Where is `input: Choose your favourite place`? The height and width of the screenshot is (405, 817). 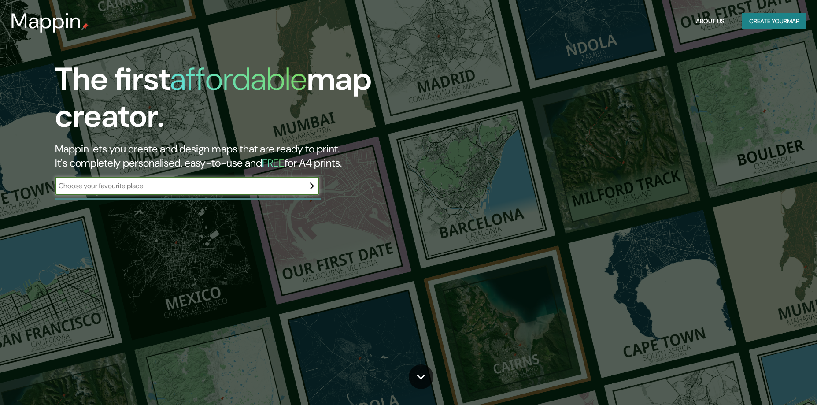
input: Choose your favourite place is located at coordinates (178, 185).